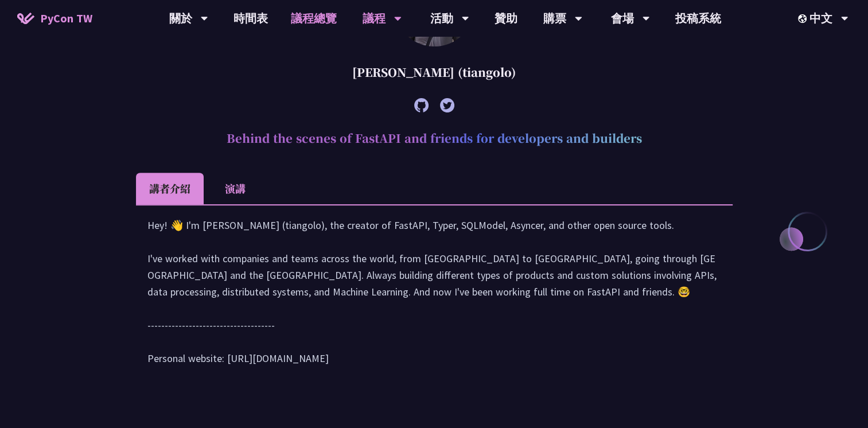 Image resolution: width=868 pixels, height=428 pixels. I want to click on img: Home icon of PyCon TW 2025, so click(26, 18).